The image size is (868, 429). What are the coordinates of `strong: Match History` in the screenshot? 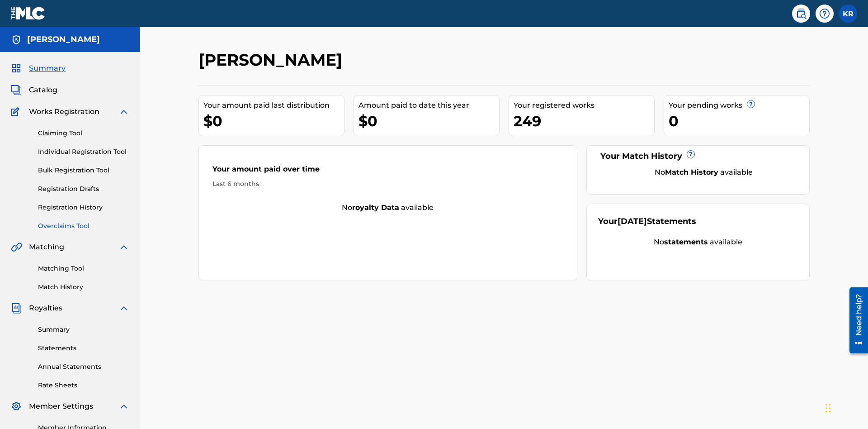 It's located at (692, 172).